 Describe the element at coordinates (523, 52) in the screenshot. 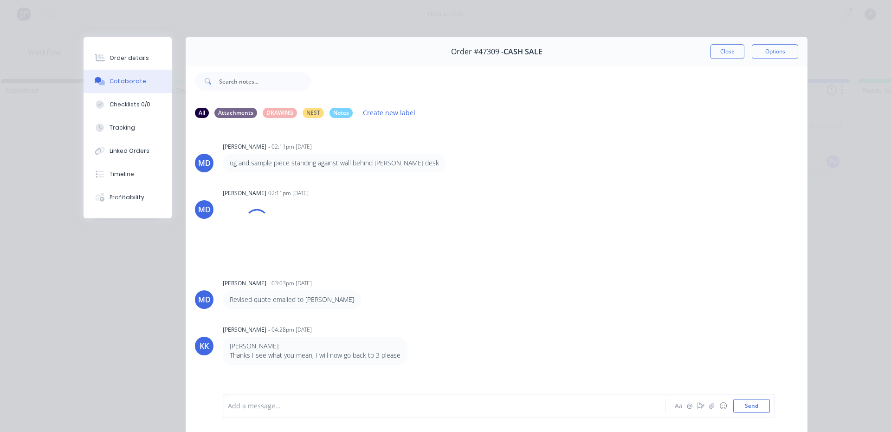

I see `span: CASH SALE` at that location.